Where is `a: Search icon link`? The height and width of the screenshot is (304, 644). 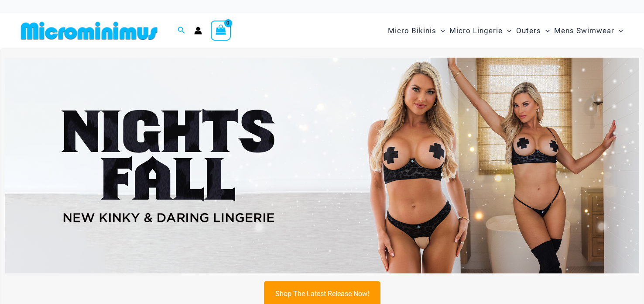 a: Search icon link is located at coordinates (181, 30).